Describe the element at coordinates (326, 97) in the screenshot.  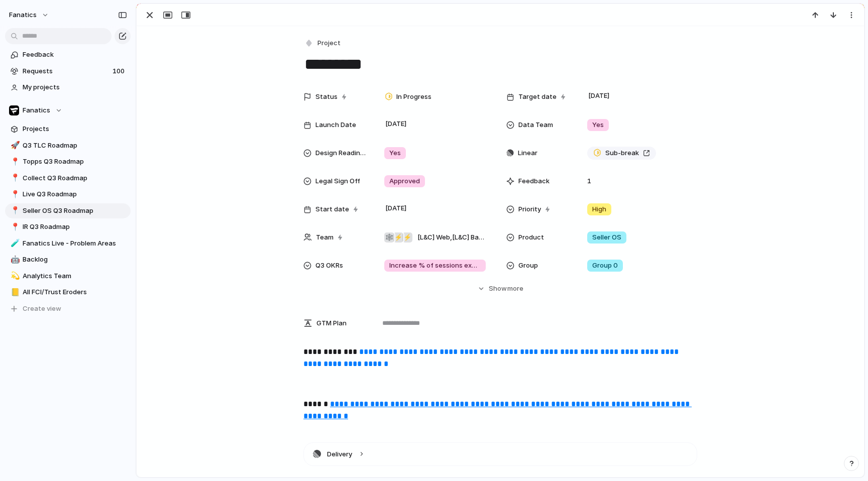
I see `span: Status` at that location.